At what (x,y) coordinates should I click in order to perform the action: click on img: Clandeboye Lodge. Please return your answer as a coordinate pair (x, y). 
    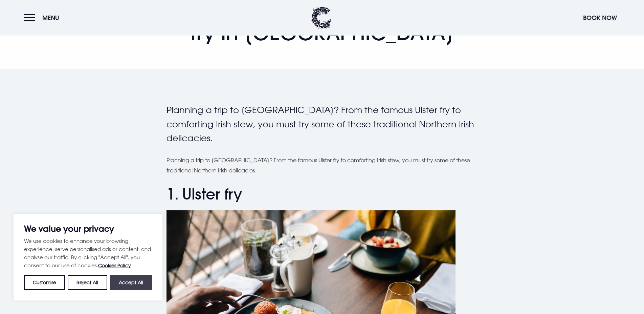
    Looking at the image, I should click on (321, 17).